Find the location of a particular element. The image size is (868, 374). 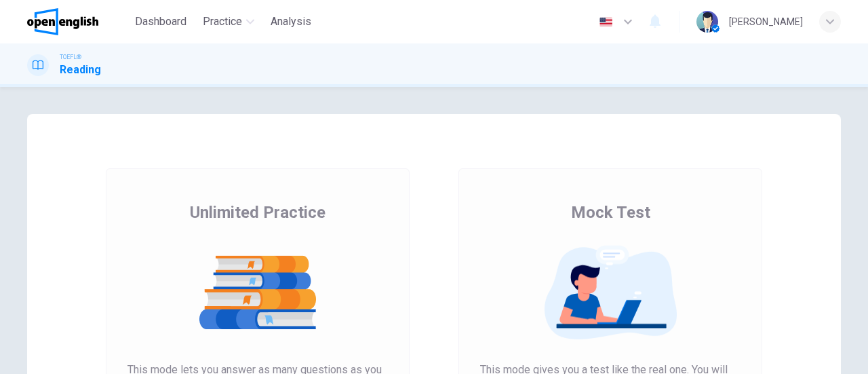

span: Dashboard is located at coordinates (161, 21).